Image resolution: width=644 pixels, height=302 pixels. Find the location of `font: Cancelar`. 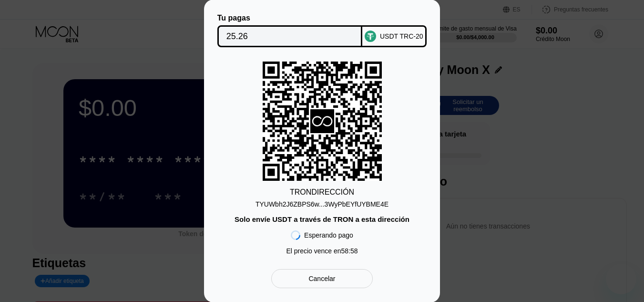

font: Cancelar is located at coordinates (322, 279).